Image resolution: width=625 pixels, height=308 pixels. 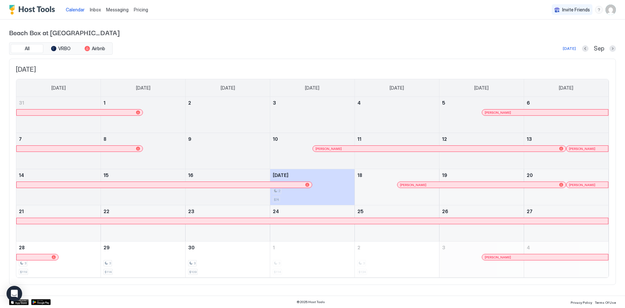 I want to click on a: App Store, so click(x=19, y=302).